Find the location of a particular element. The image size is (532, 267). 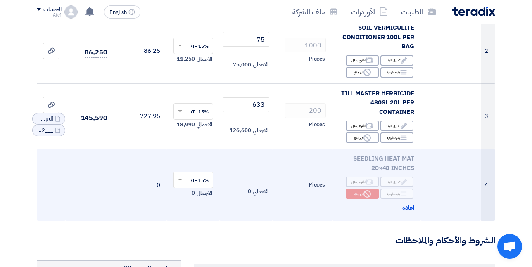

td: 0 is located at coordinates (141, 185).